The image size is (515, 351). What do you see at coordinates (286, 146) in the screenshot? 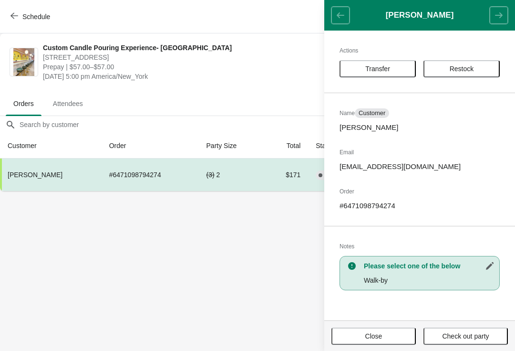
I see `th: Total` at bounding box center [286, 146].